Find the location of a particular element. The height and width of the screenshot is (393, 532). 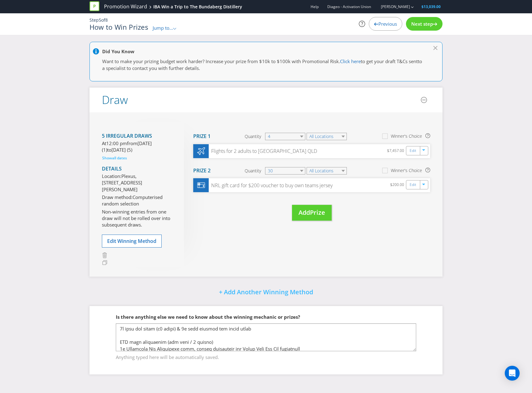

h4: Prize 2 is located at coordinates (202, 171).